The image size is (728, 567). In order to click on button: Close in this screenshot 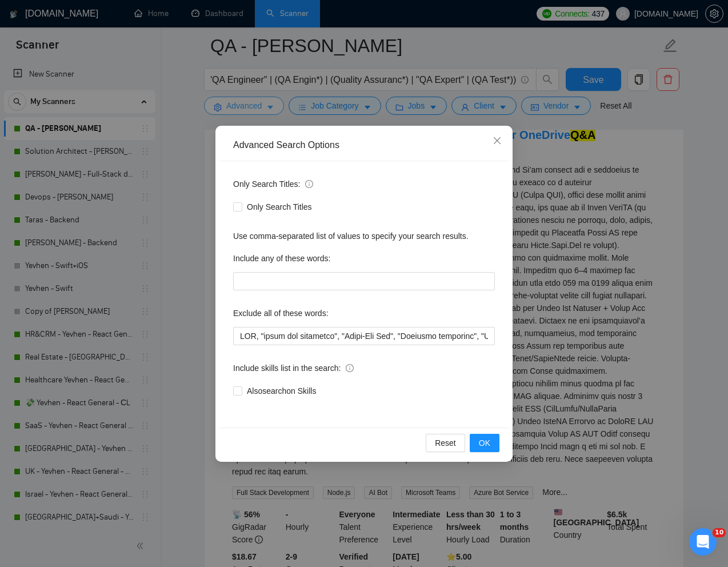, I will do `click(497, 142)`.